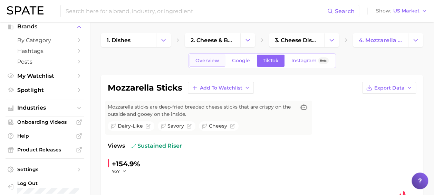 The image size is (434, 195). I want to click on span: 3. cheese dishes, so click(297, 40).